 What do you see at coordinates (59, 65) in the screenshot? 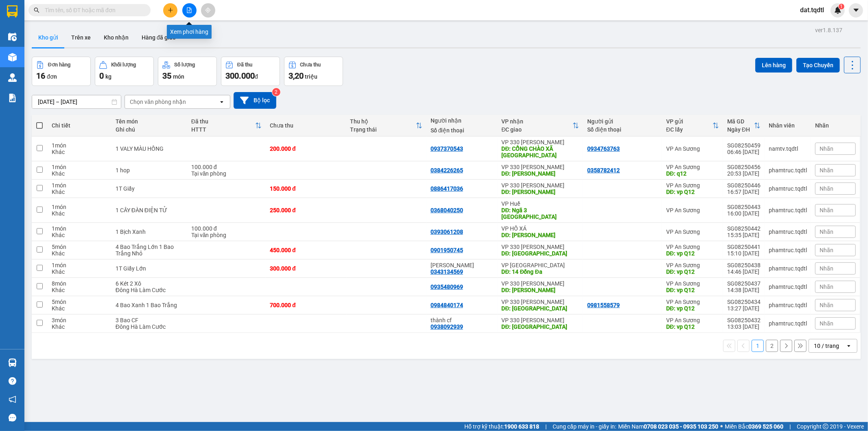
I see `div: Đơn hàng` at bounding box center [59, 65].